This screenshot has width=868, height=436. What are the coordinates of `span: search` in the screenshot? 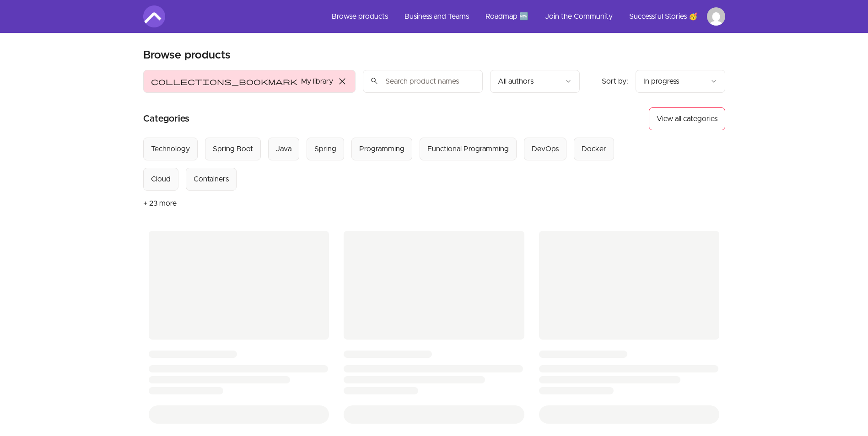 It's located at (374, 81).